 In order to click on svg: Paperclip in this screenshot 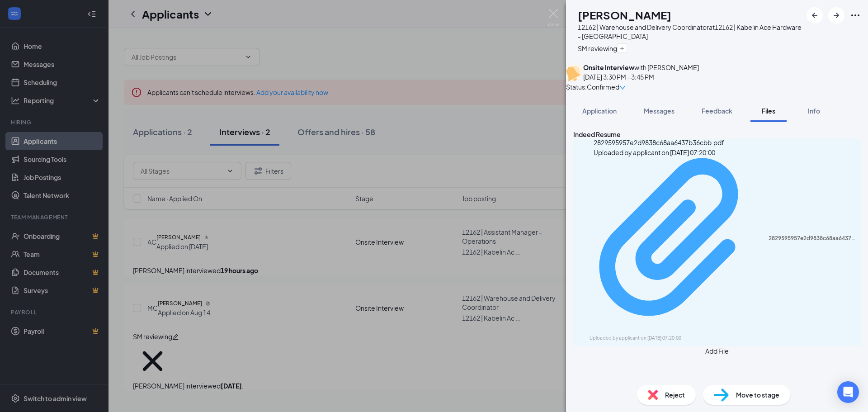, I will do `click(674, 238)`.